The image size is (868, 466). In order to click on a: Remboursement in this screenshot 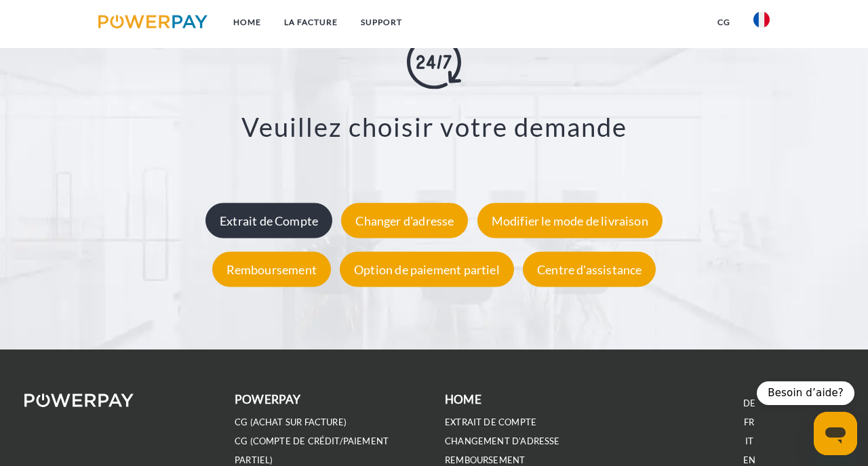, I will do `click(272, 270)`.